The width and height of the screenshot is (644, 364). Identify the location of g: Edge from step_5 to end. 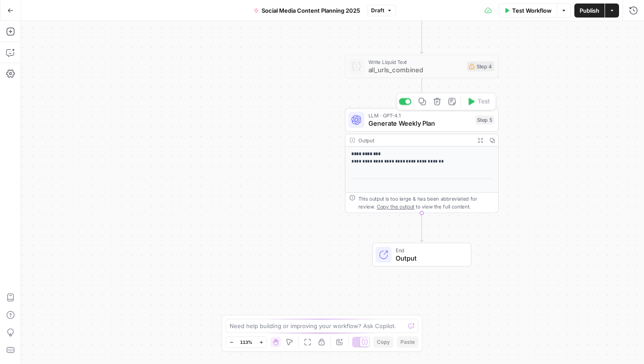
(421, 227).